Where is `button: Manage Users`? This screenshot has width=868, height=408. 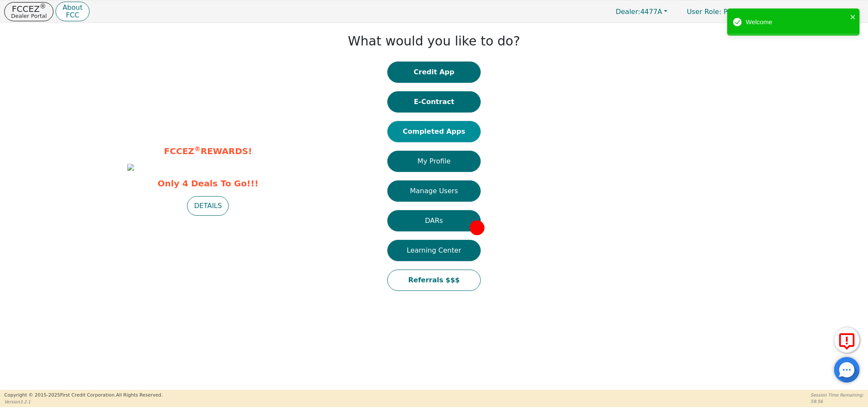
button: Manage Users is located at coordinates (434, 191).